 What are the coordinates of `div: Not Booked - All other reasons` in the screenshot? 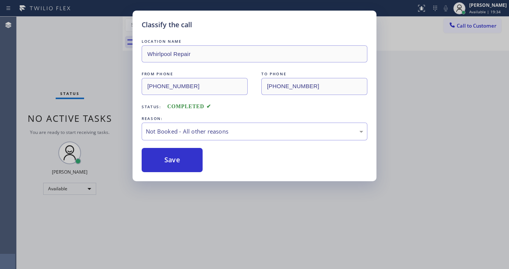 It's located at (254, 131).